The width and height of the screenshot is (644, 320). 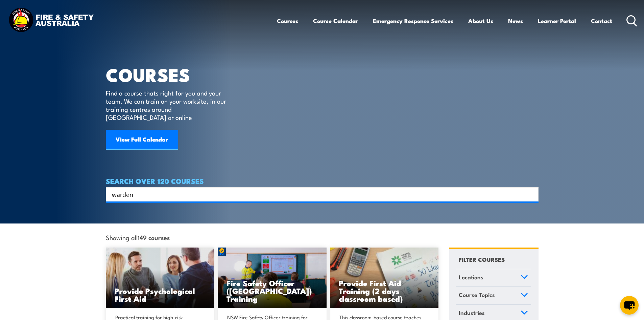 What do you see at coordinates (322, 180) in the screenshot?
I see `h4: SEARCH OVER 120 COURSES` at bounding box center [322, 180].